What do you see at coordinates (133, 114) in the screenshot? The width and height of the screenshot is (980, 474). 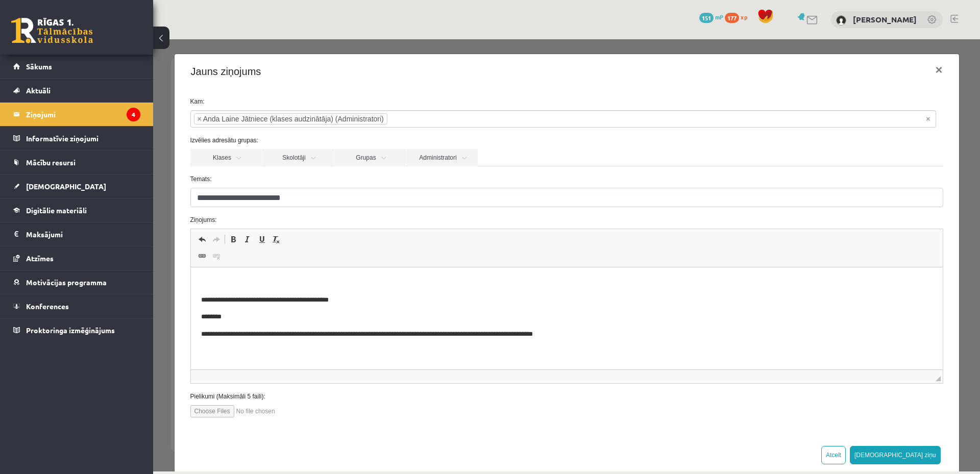 I see `i: 4` at bounding box center [133, 114].